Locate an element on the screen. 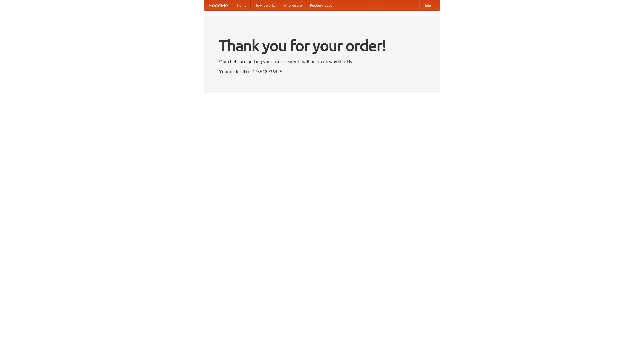  p: Your order ID is 1755189364451. is located at coordinates (322, 71).